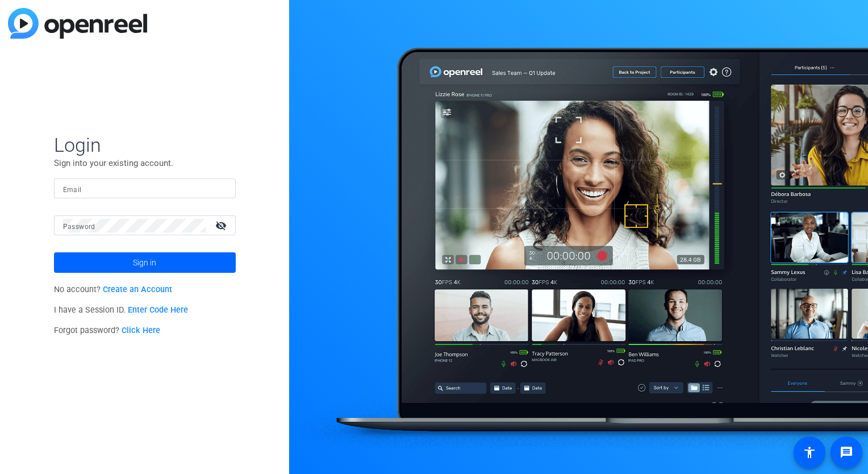 The image size is (868, 474). Describe the element at coordinates (141, 330) in the screenshot. I see `a: Click Here` at that location.